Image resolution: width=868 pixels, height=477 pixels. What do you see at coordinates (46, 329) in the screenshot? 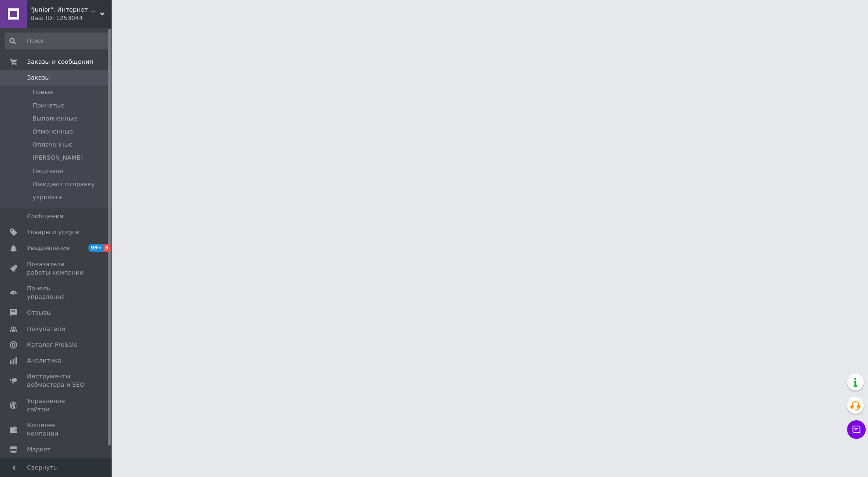
I see `span: Покупатели` at bounding box center [46, 329].